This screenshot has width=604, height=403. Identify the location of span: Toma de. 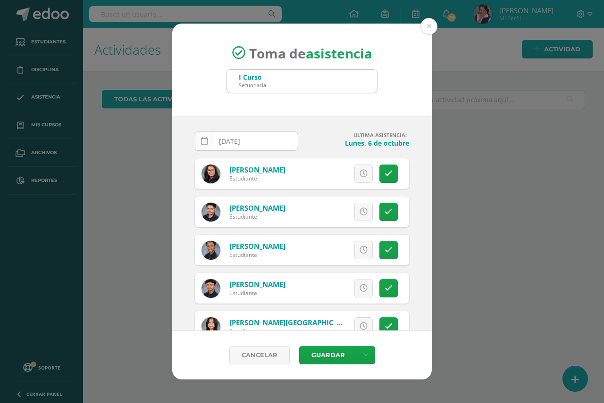
(310, 53).